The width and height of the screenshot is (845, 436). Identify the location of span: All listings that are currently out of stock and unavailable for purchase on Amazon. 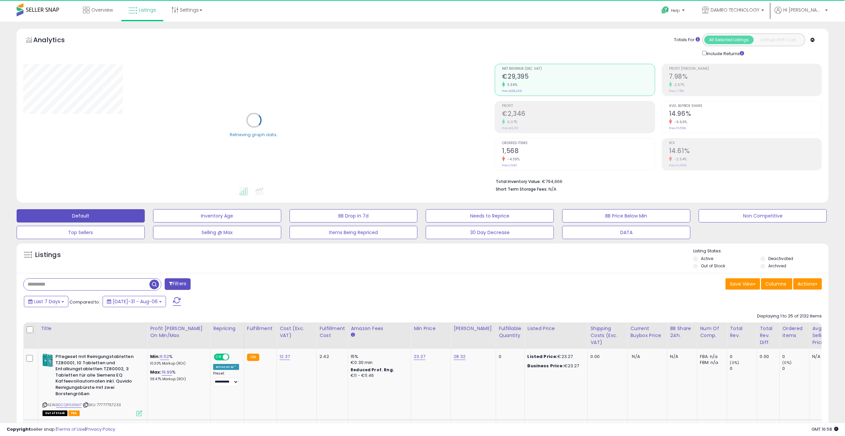
(55, 413).